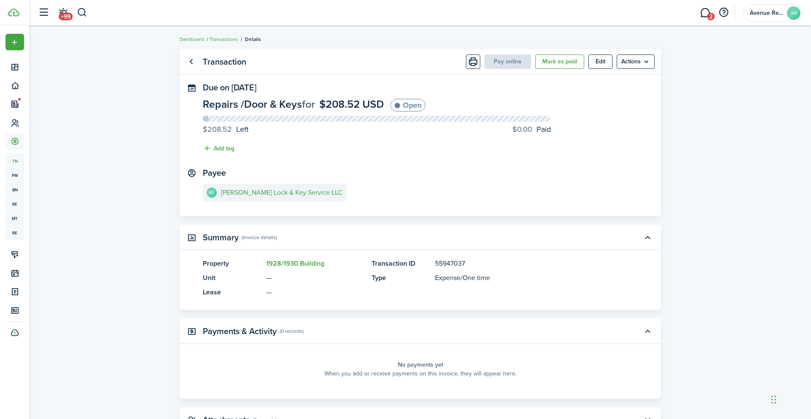  I want to click on span: $208.52 USD, so click(352, 104).